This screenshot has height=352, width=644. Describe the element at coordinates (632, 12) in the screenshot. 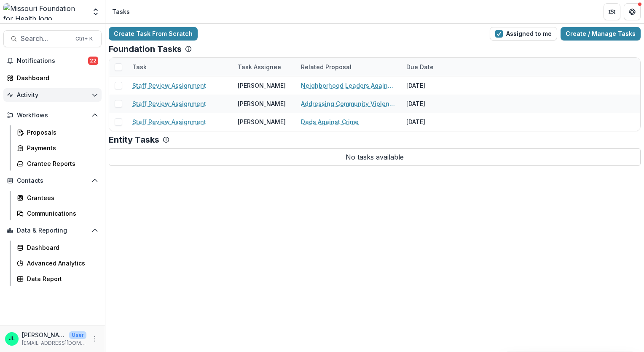

I see `button: Get Help` at that location.